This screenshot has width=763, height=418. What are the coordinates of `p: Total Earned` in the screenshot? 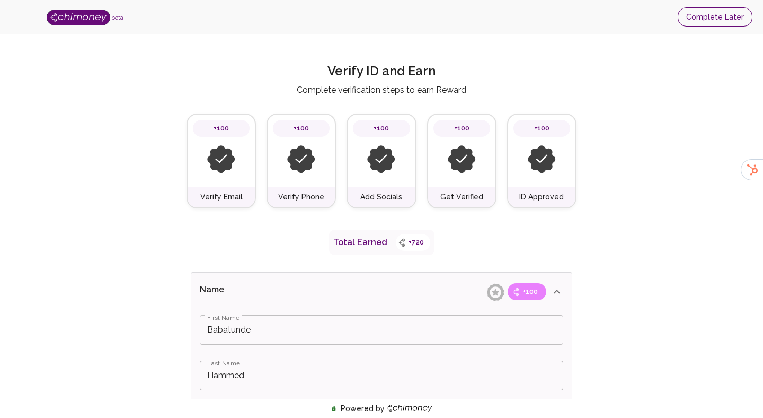 It's located at (360, 242).